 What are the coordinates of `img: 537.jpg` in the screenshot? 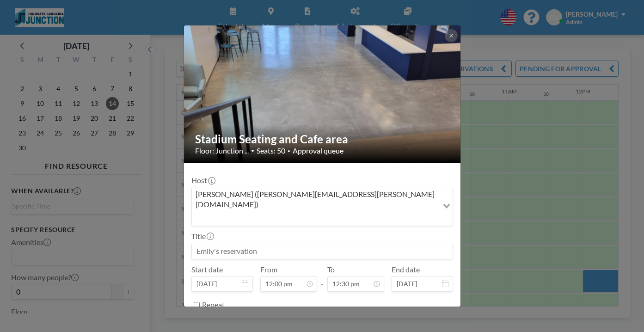 It's located at (323, 94).